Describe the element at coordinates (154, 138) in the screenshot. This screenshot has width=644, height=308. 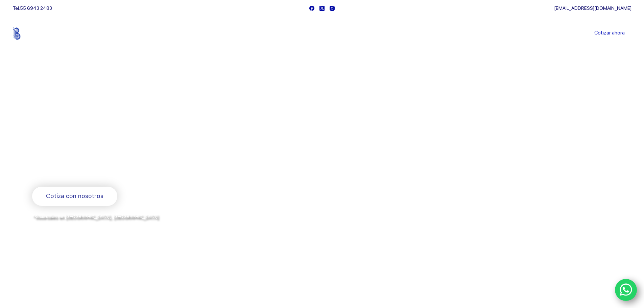
I see `span: Somos los doctores de la industria` at that location.